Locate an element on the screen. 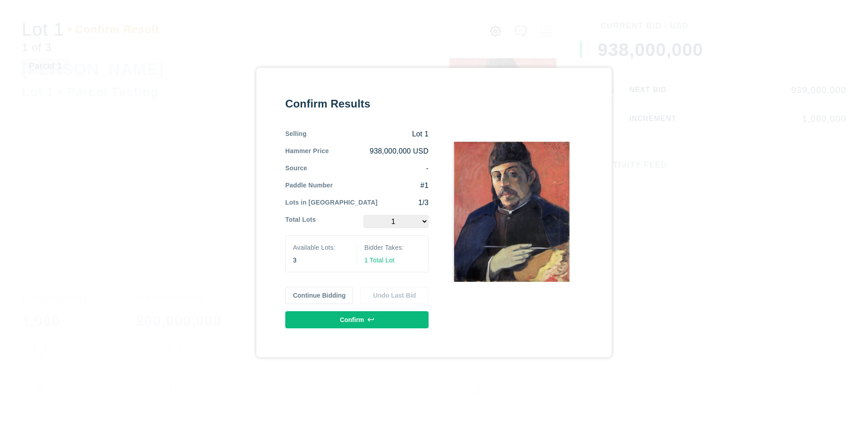  div: Source is located at coordinates (296, 169).